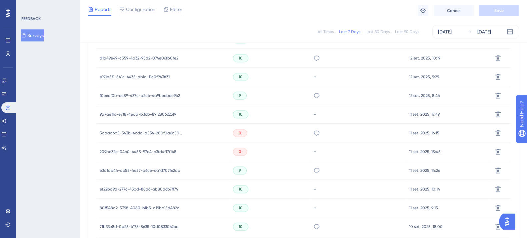 Image resolution: width=527 pixels, height=238 pixels. I want to click on span: Need Help?, so click(29, 6).